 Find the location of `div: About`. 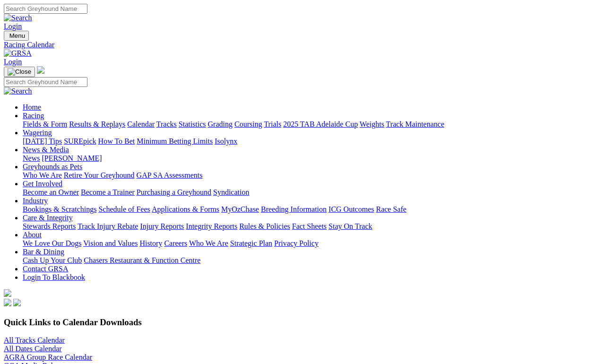

div: About is located at coordinates (312, 243).